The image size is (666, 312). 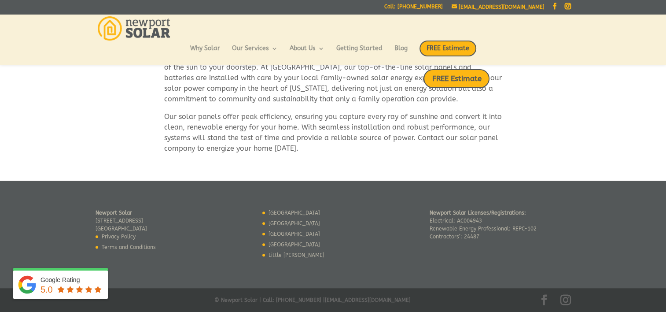 What do you see at coordinates (333, 133) in the screenshot?
I see `p: Our solar panels offer peak efficiency, ensuring you capture every ray of sunshine and convert it...` at bounding box center [333, 133].